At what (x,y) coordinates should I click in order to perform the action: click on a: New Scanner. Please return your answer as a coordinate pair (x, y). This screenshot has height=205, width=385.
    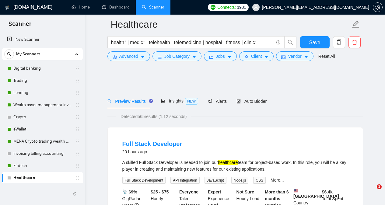
    Looking at the image, I should click on (42, 40).